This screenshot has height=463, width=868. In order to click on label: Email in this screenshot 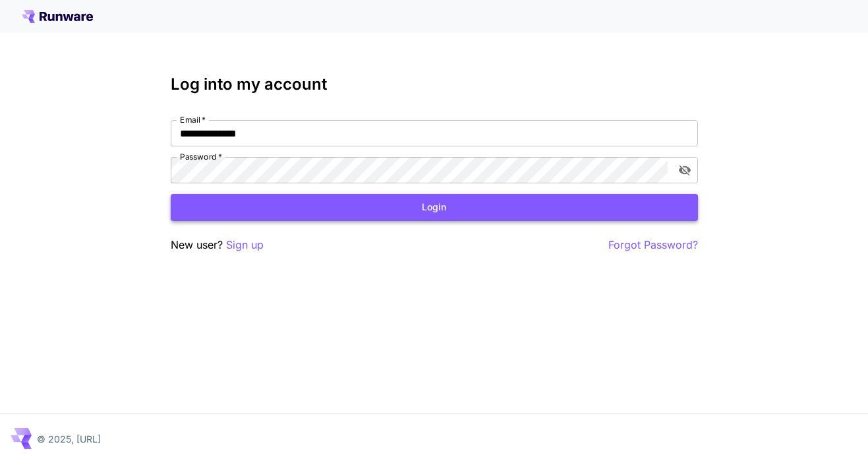, I will do `click(192, 119)`.